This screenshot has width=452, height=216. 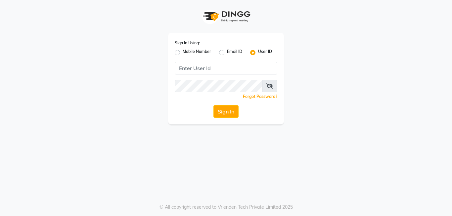 I want to click on label: User ID, so click(x=265, y=53).